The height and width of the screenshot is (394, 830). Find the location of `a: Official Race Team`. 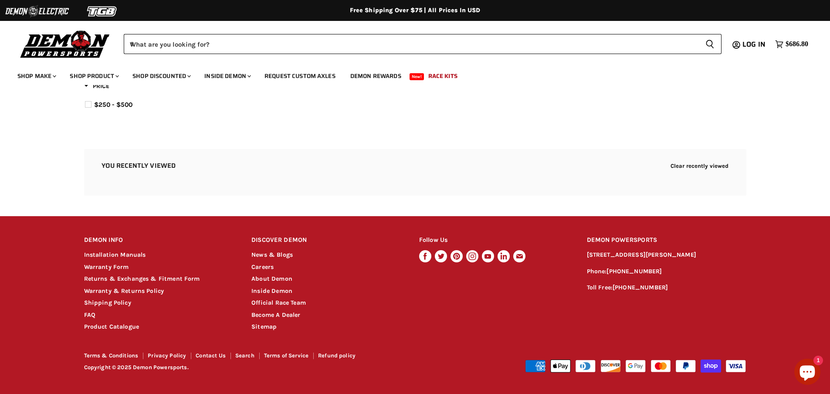

a: Official Race Team is located at coordinates (278, 302).